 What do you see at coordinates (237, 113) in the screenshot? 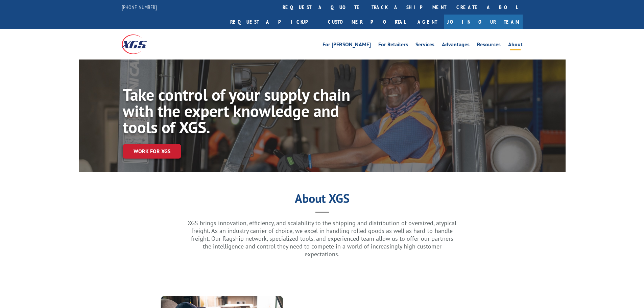
I see `h1: Take control of your supply chain with the expert knowledge and tools of XGS.` at bounding box center [237, 113].